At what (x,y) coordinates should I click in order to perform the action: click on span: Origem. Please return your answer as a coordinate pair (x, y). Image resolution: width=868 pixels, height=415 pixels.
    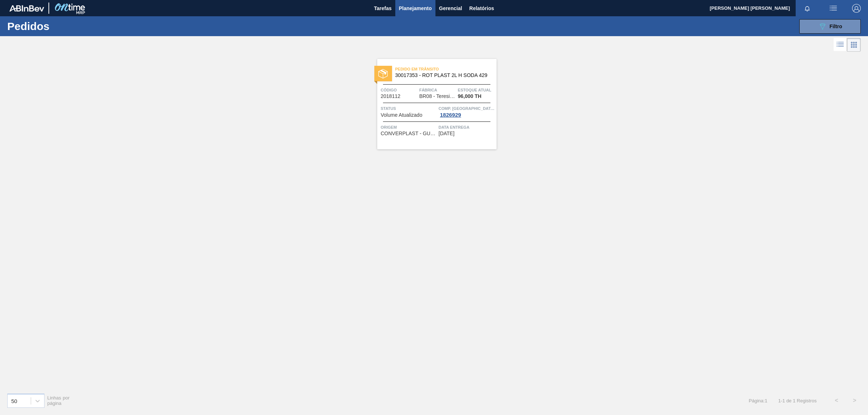
    Looking at the image, I should click on (409, 127).